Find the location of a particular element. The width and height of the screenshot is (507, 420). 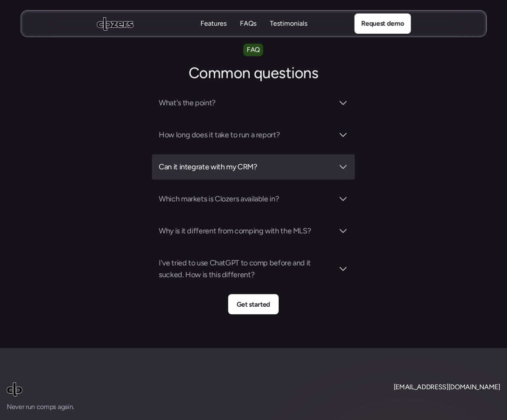

p: Never run comps again. is located at coordinates (66, 407).